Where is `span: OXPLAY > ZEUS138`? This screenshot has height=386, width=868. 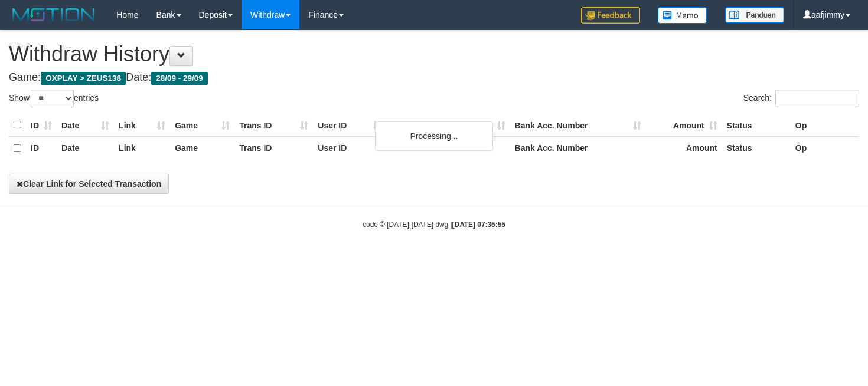 span: OXPLAY > ZEUS138 is located at coordinates (83, 78).